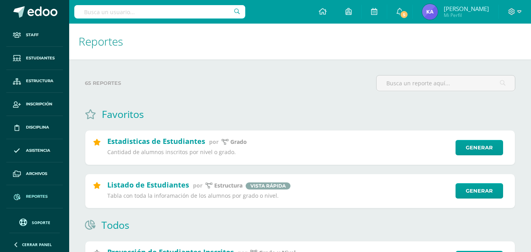 Image resolution: width=531 pixels, height=252 pixels. Describe the element at coordinates (41, 222) in the screenshot. I see `span: Soporte` at that location.